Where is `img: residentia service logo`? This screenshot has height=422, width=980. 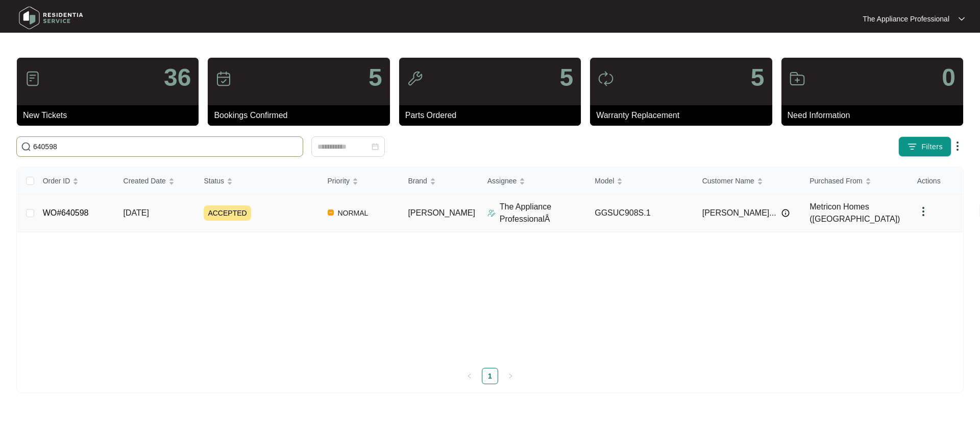 img: residentia service logo is located at coordinates (51, 18).